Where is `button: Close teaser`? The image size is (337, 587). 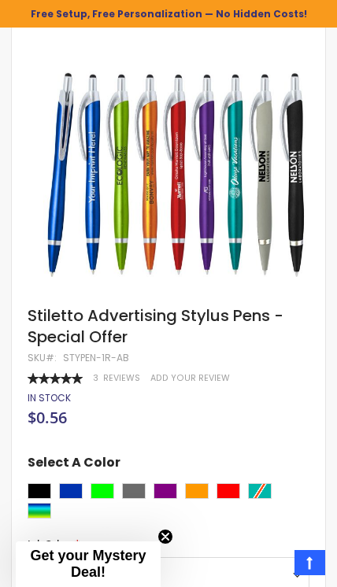 button: Close teaser is located at coordinates (165, 536).